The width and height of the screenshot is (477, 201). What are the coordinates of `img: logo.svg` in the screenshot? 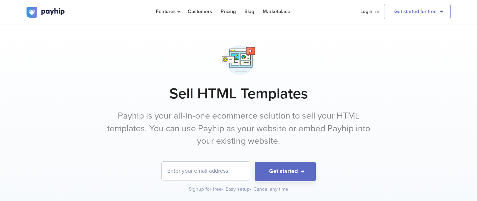 It's located at (46, 12).